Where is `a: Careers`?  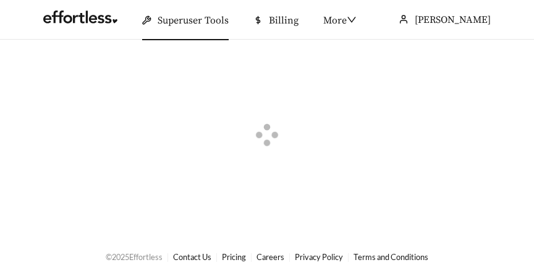
a: Careers is located at coordinates (270, 257).